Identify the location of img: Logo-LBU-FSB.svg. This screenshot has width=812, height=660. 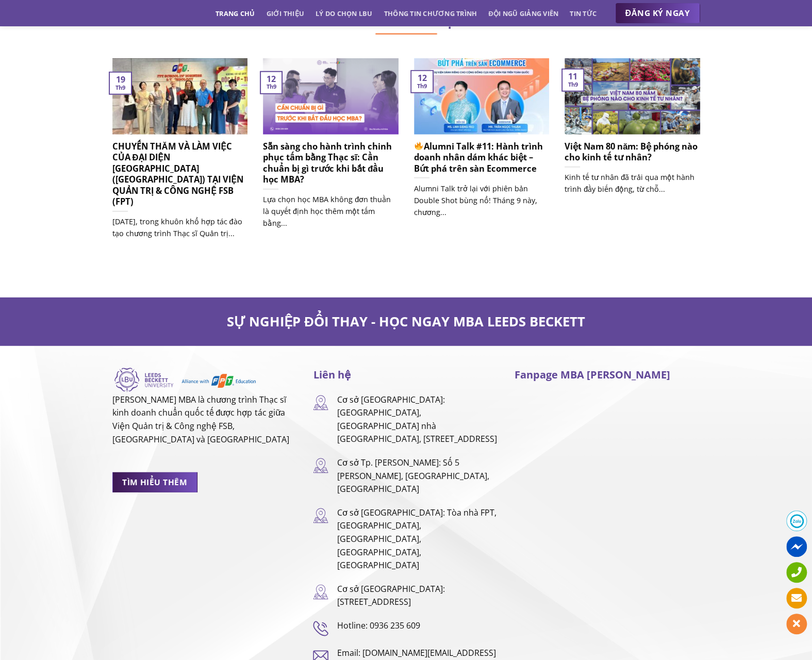
(184, 380).